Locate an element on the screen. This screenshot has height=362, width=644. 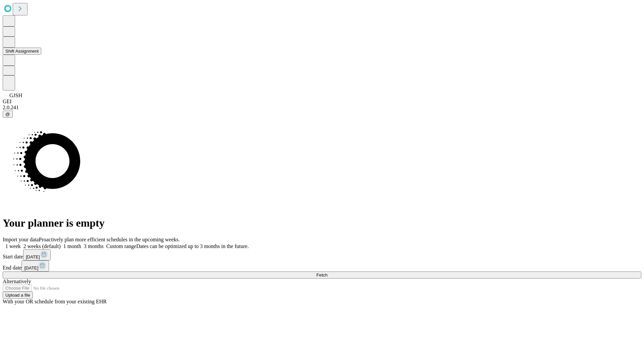
h1: Your planner is empty is located at coordinates (322, 223).